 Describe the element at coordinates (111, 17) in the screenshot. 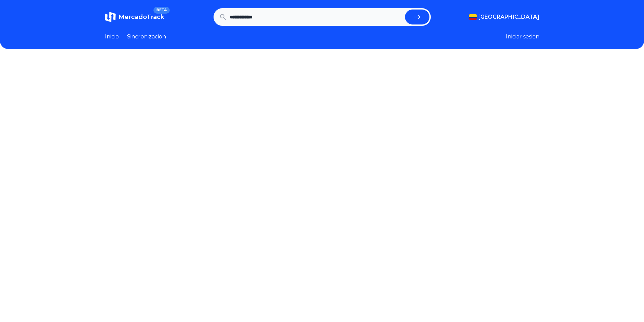

I see `img: MercadoTrack` at that location.